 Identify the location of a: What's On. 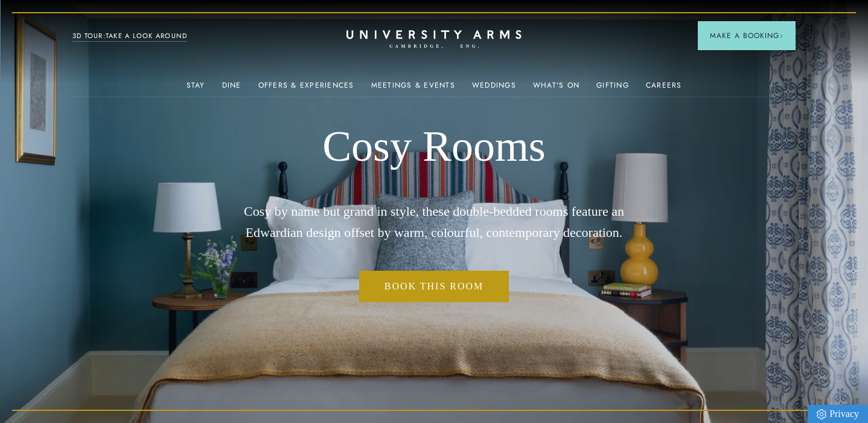
(556, 89).